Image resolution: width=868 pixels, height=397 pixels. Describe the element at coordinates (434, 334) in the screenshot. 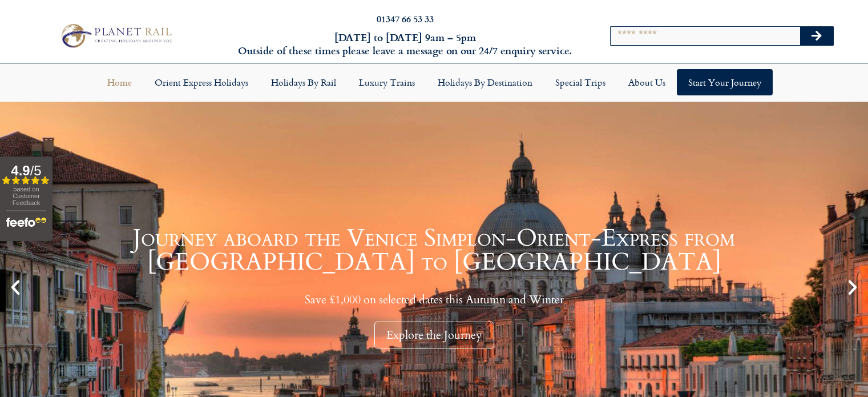

I see `div: Explore the Journey` at that location.